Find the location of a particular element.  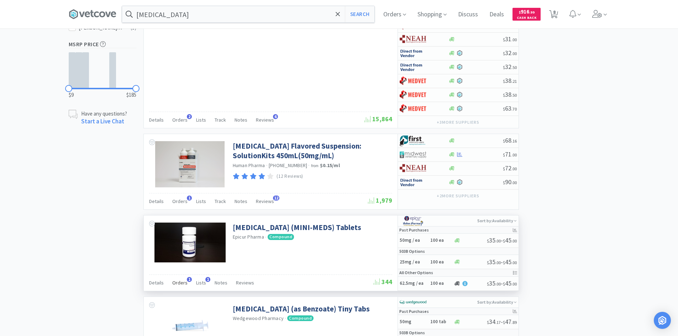

span: Compound is located at coordinates (281, 237).